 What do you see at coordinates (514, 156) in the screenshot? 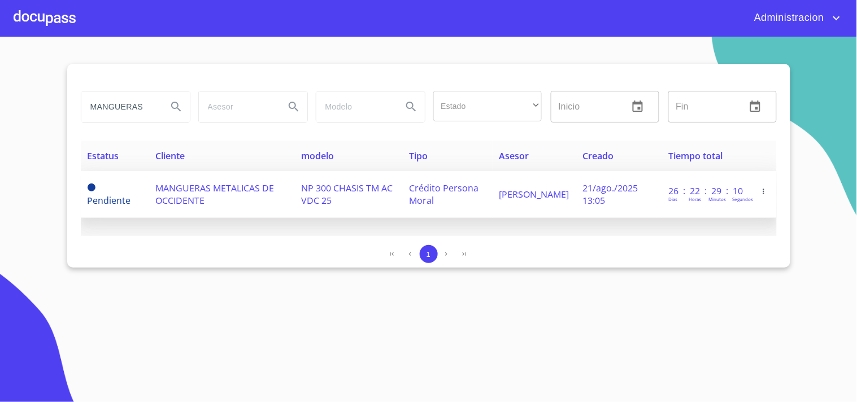
I see `span: Asesor` at bounding box center [514, 156].